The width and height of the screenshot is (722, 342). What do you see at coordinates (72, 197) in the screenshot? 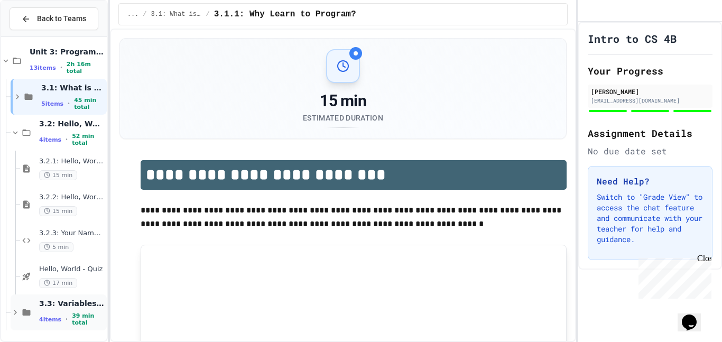
I see `span: 3.2.2: Hello, World! - Review` at bounding box center [72, 197].